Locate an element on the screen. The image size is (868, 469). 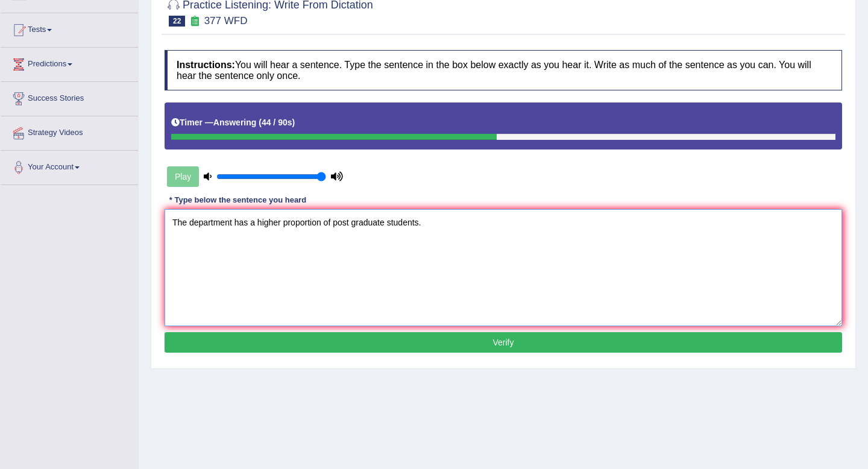
b: Instructions: is located at coordinates (205, 65).